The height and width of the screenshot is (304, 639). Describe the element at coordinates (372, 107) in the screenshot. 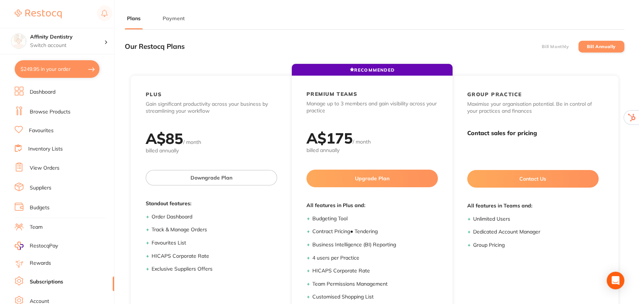

I see `p: Manage up to 3 members and gain visibility across your practice` at that location.